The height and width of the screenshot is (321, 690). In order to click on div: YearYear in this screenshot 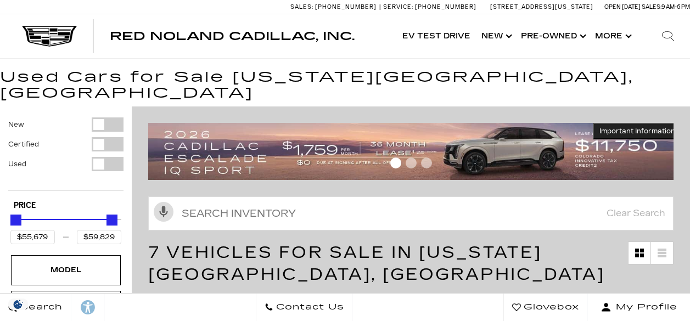, I will do `click(66, 306)`.